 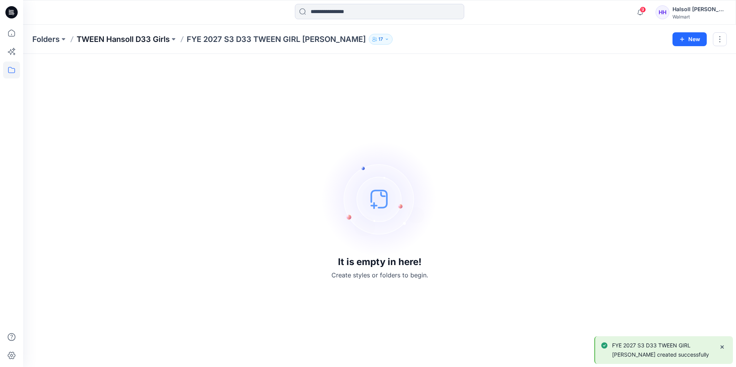 What do you see at coordinates (123, 39) in the screenshot?
I see `a: TWEEN Hansoll D33 Girls` at bounding box center [123, 39].